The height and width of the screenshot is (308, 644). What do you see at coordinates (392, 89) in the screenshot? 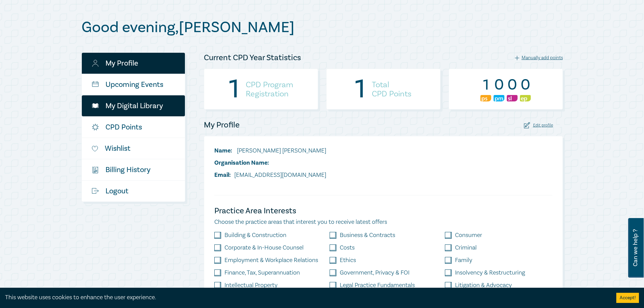
I see `h4: Total CPD Points` at bounding box center [392, 89].